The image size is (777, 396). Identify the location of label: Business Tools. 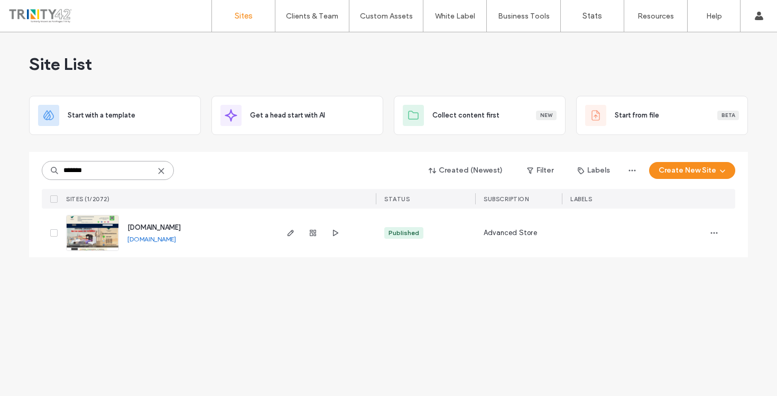
(524, 16).